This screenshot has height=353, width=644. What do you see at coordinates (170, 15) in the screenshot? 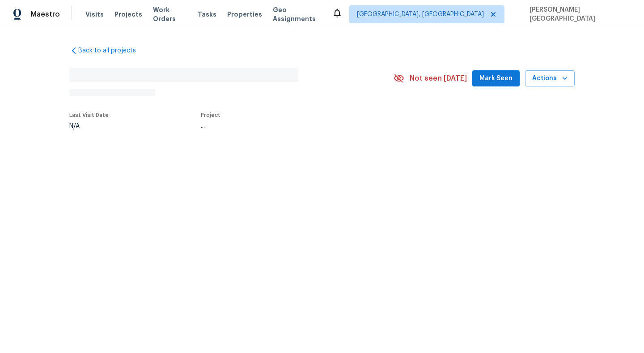
I see `span: Work Orders` at bounding box center [170, 15].